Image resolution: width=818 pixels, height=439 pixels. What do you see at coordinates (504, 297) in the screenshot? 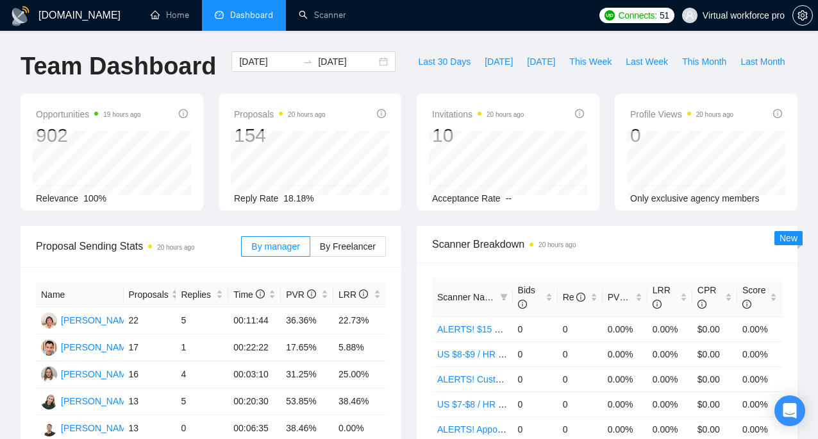
I see `span: filter` at bounding box center [504, 297].